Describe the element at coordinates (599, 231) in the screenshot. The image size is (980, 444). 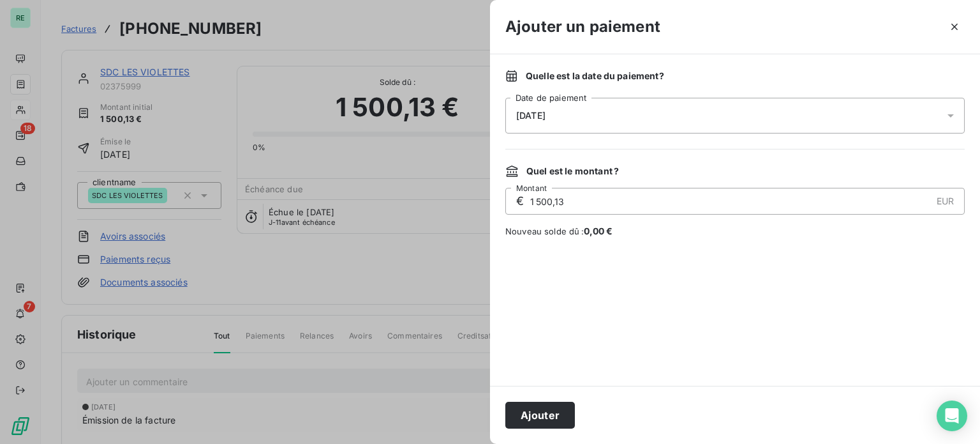
I see `span: 0,00 €` at that location.